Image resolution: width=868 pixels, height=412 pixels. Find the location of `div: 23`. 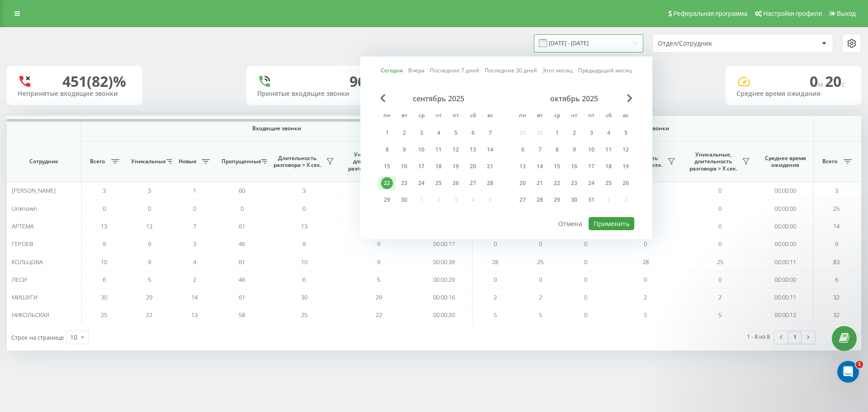

div: 23 is located at coordinates (574, 183).